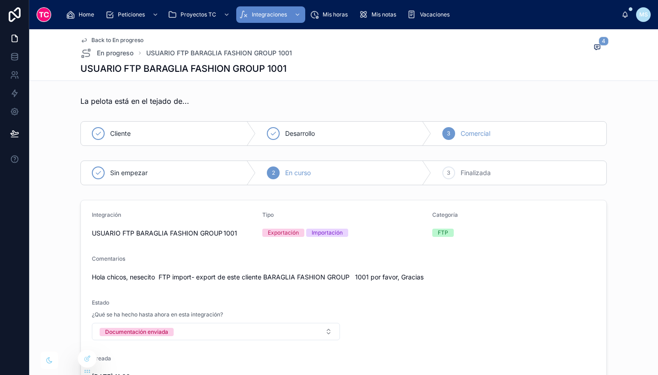 The width and height of the screenshot is (658, 375). I want to click on span: Integraciones, so click(269, 15).